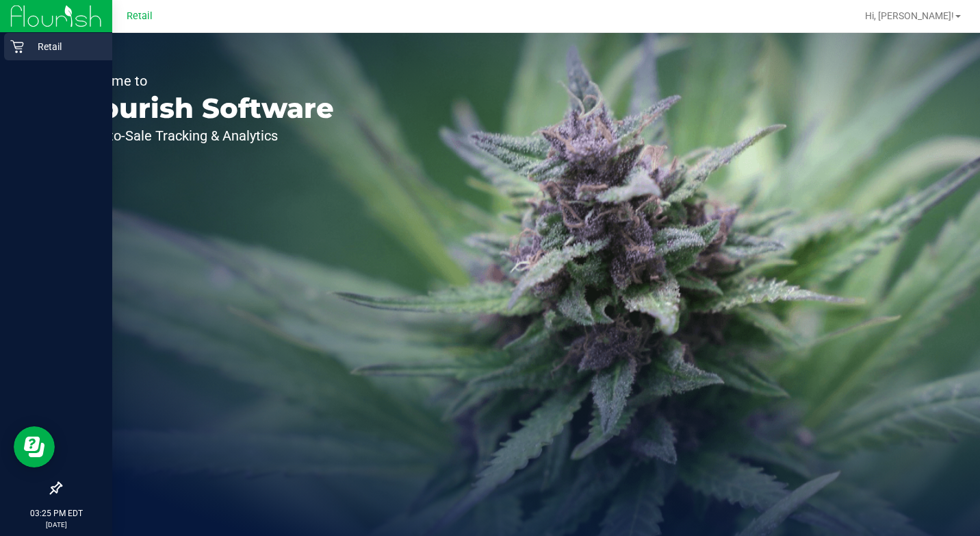 Image resolution: width=980 pixels, height=536 pixels. What do you see at coordinates (204, 108) in the screenshot?
I see `p: Flourish Software` at bounding box center [204, 108].